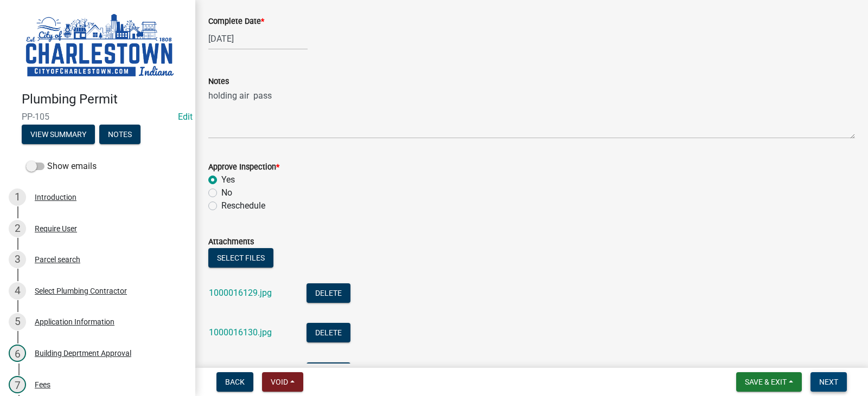 The image size is (868, 396). Describe the element at coordinates (17, 291) in the screenshot. I see `div: 4` at that location.